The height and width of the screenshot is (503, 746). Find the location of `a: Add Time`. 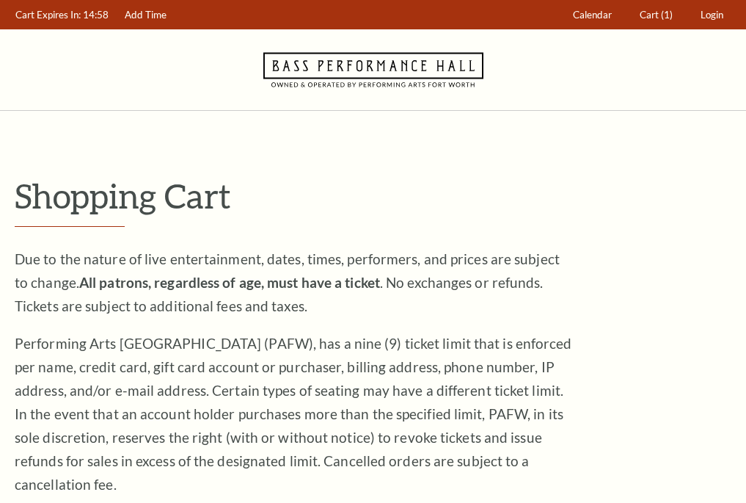

a: Add Time is located at coordinates (146, 15).